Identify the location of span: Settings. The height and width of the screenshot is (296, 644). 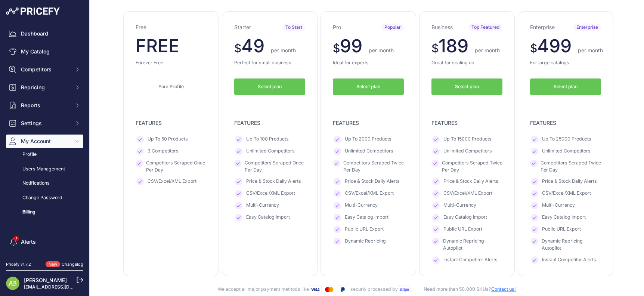
(45, 123).